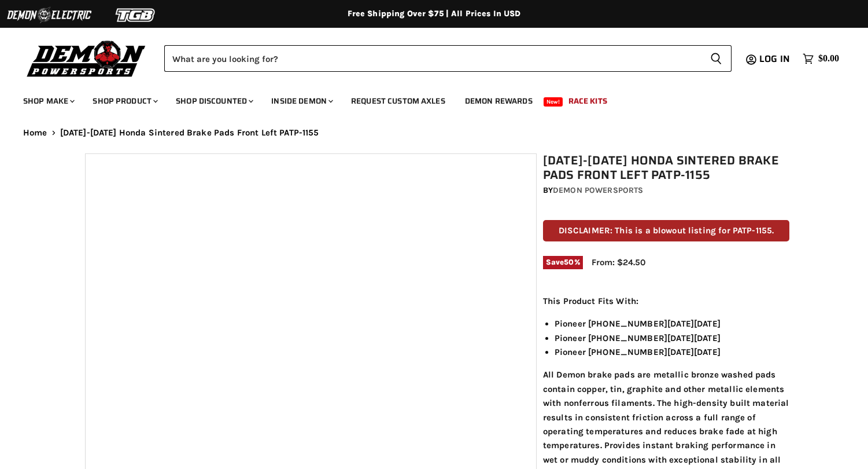  I want to click on span: New!, so click(554, 102).